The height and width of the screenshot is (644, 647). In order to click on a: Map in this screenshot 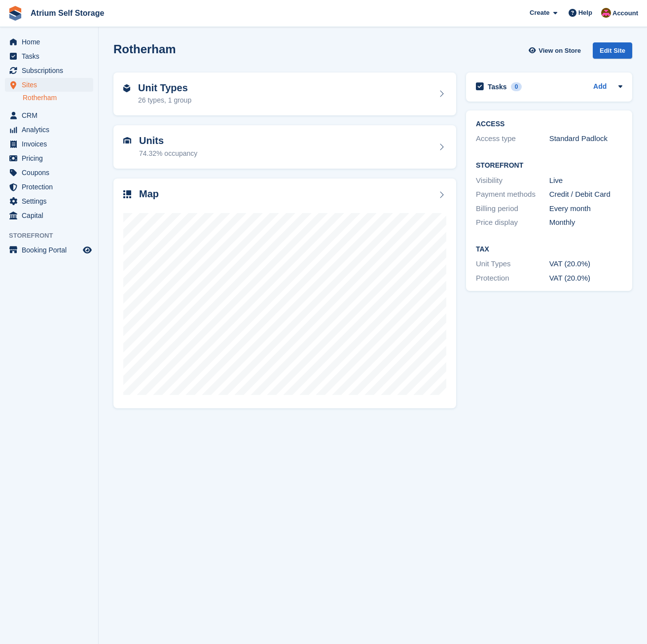, I will do `click(284, 294)`.